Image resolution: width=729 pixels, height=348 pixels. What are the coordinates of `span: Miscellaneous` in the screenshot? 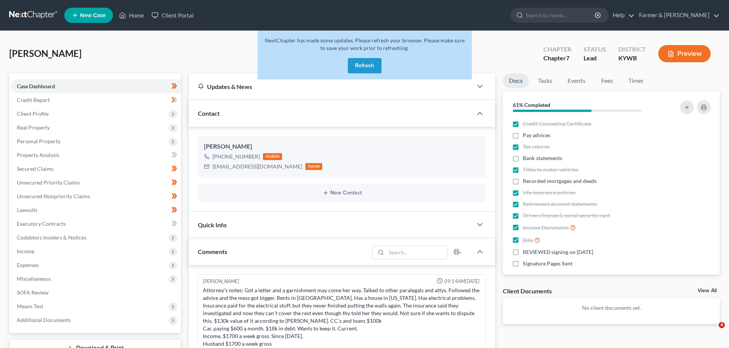 It's located at (34, 279).